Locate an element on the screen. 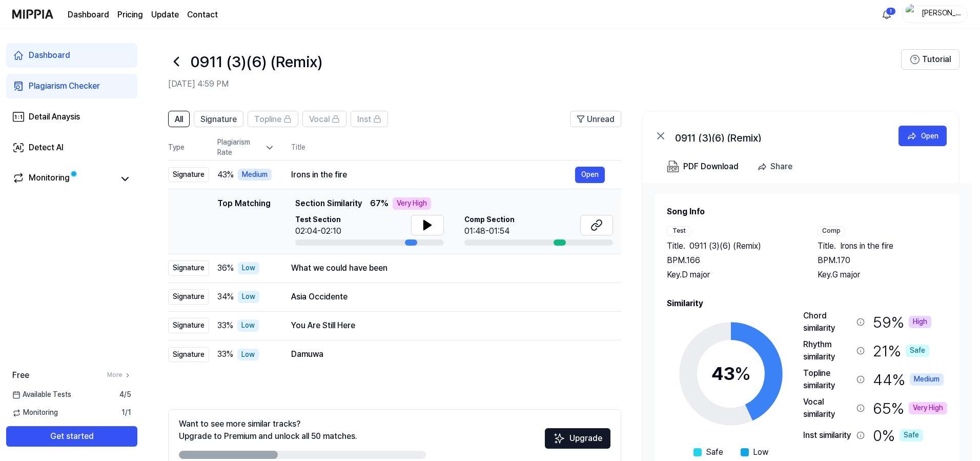  h2: Similarity is located at coordinates (807, 304).